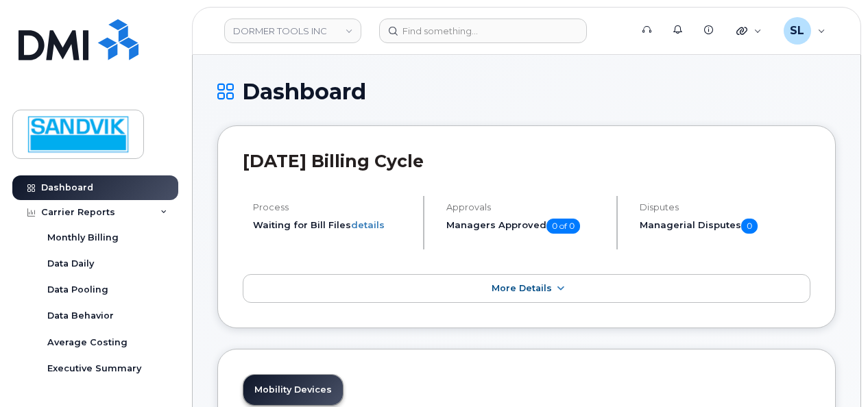 Image resolution: width=868 pixels, height=407 pixels. I want to click on a: Mobility Devices, so click(292, 390).